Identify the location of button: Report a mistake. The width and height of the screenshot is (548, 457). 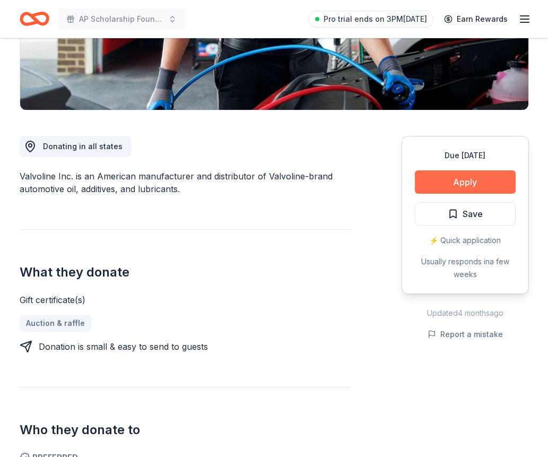
(465, 334).